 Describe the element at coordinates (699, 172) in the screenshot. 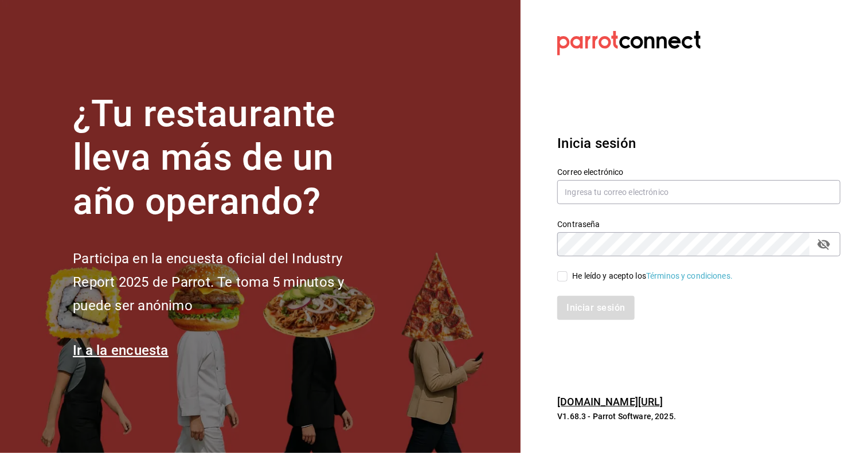

I see `label: Correo electrónico` at that location.